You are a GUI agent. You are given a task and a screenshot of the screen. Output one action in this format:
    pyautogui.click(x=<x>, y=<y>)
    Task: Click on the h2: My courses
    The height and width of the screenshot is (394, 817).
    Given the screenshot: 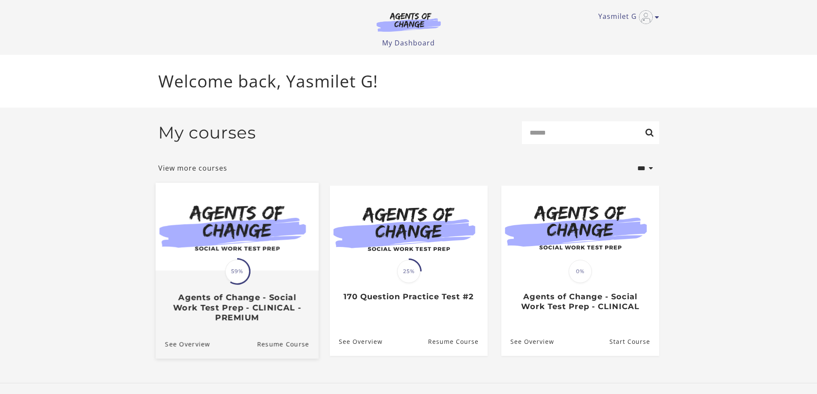 What is the action you would take?
    pyautogui.click(x=207, y=132)
    